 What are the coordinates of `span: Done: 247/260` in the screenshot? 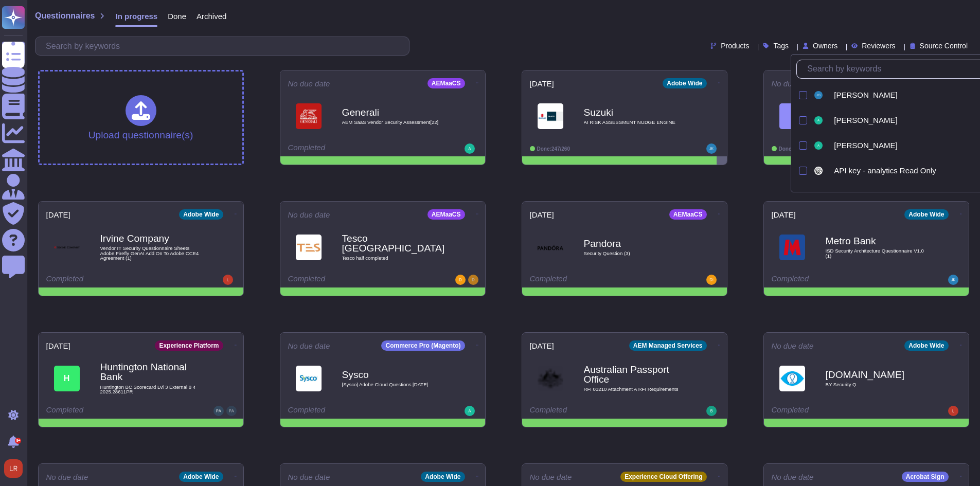 It's located at (553, 149).